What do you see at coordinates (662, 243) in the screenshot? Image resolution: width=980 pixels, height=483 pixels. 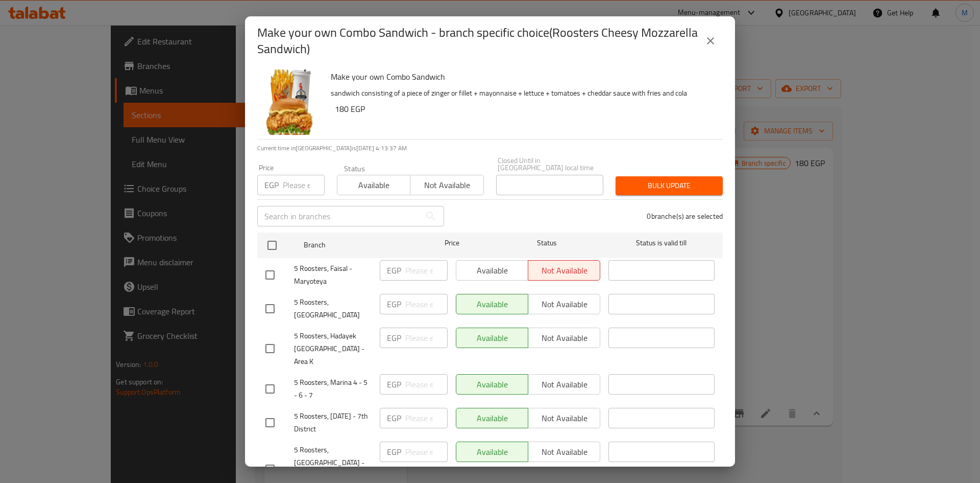 I see `span: Status is valid till` at bounding box center [662, 243].